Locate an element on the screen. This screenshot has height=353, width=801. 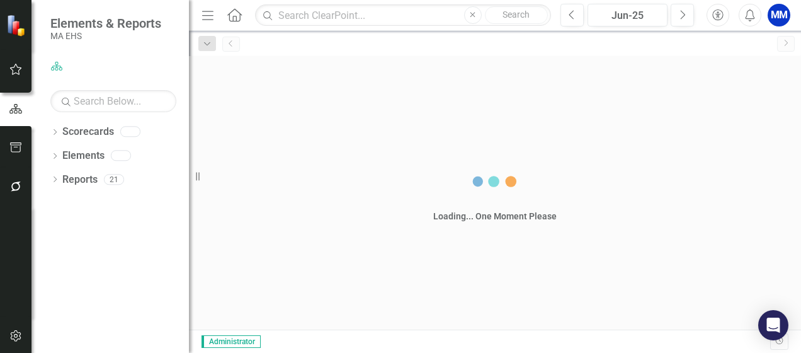
a: Reports is located at coordinates (80, 180).